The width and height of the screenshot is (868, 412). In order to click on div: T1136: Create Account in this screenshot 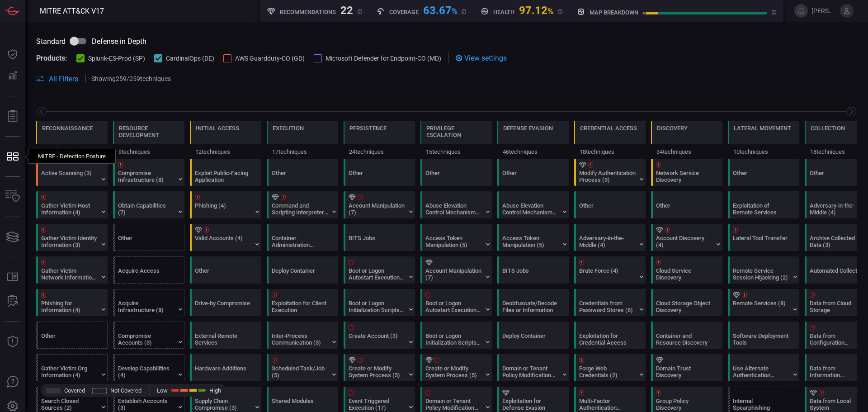, I will do `click(379, 335)`.